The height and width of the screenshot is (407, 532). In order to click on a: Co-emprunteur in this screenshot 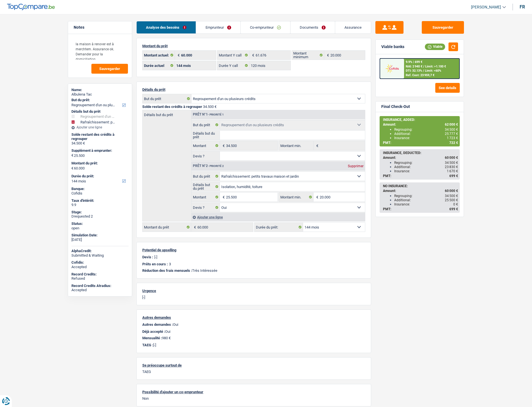, I will do `click(266, 27)`.